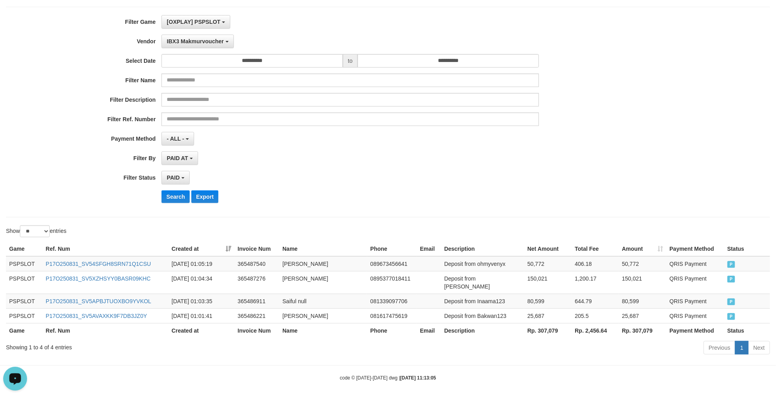 This screenshot has height=397, width=776. I want to click on button: IBX3 Makmurvoucher, so click(197, 41).